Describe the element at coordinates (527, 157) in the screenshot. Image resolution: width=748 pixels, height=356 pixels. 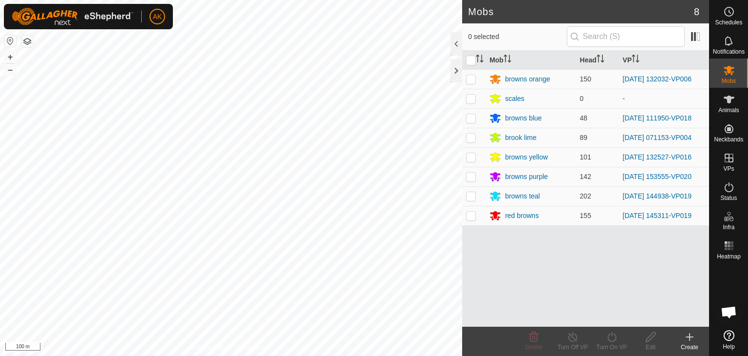
I see `div: browns yellow` at that location.